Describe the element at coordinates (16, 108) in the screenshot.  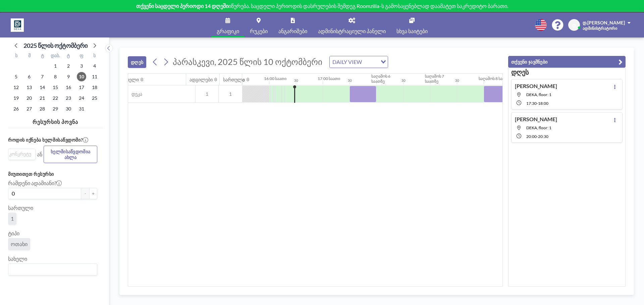
I see `font: 26` at that location.